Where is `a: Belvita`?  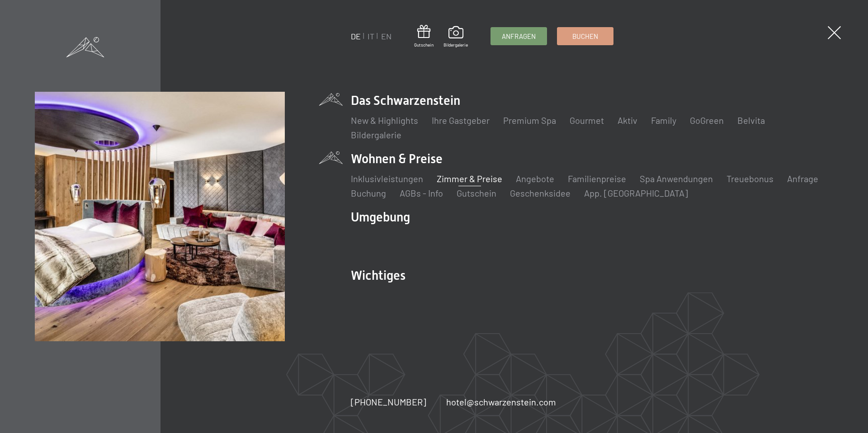 a: Belvita is located at coordinates (751, 120).